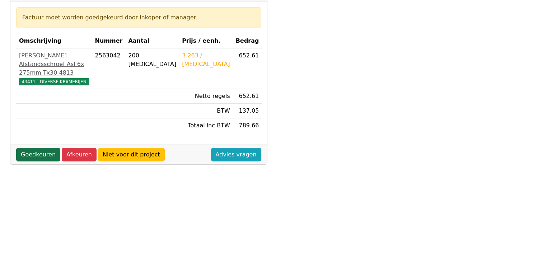  I want to click on td: Totaal inc BTW, so click(206, 126).